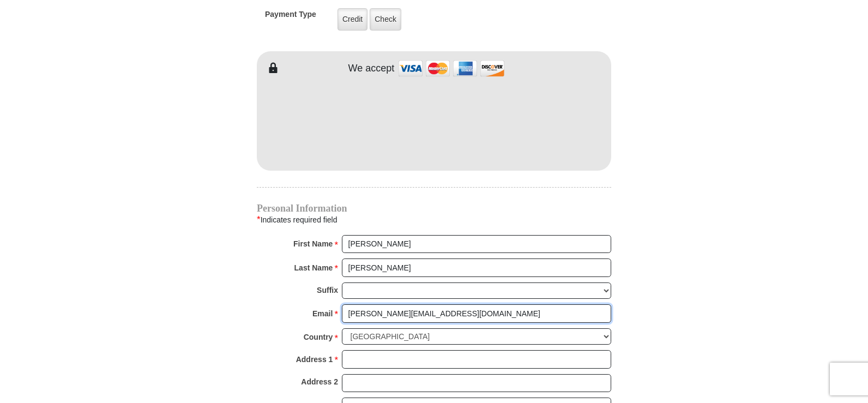 This screenshot has width=868, height=403. Describe the element at coordinates (313, 244) in the screenshot. I see `strong: First Name` at that location.